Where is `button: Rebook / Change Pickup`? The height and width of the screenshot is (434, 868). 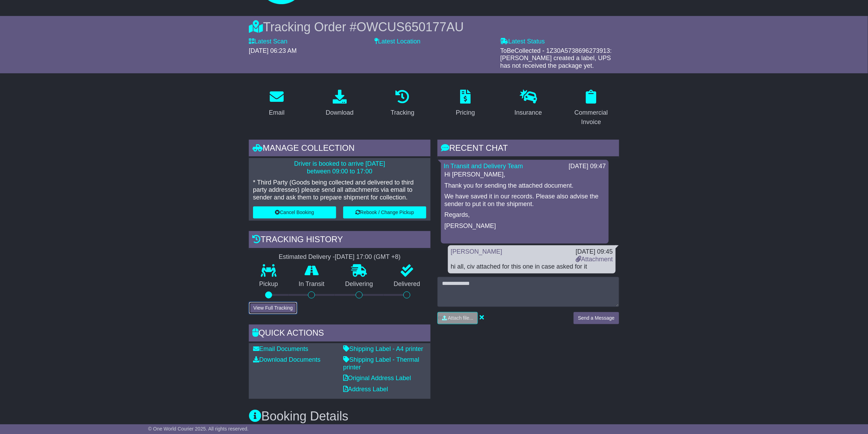
button: Rebook / Change Pickup is located at coordinates (384, 212).